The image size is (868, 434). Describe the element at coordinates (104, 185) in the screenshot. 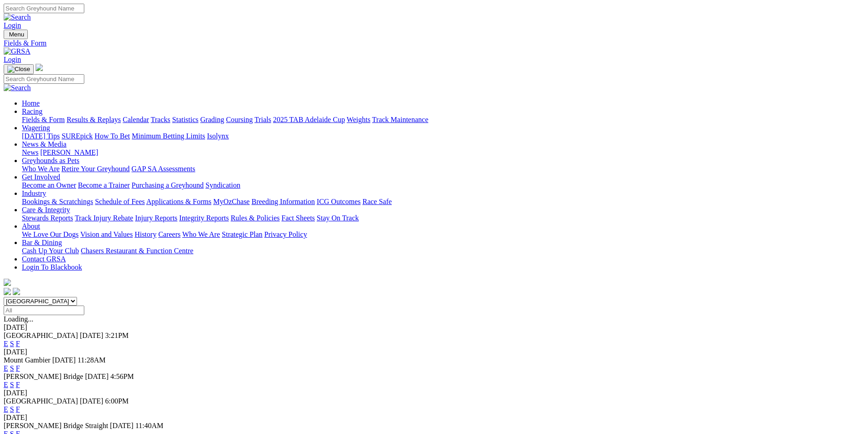

I see `a: Become a Trainer` at that location.